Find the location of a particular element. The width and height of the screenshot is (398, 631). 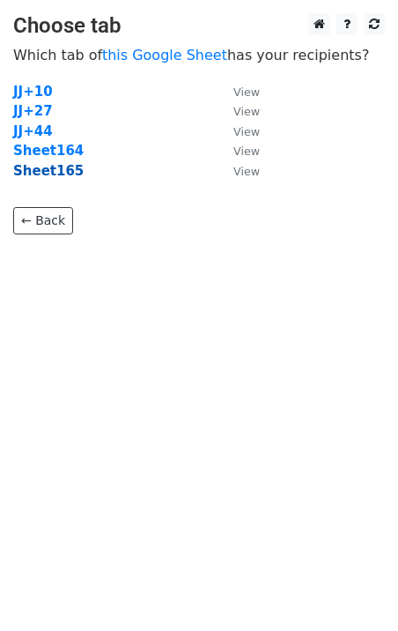

a: Sheet165 is located at coordinates (48, 171).